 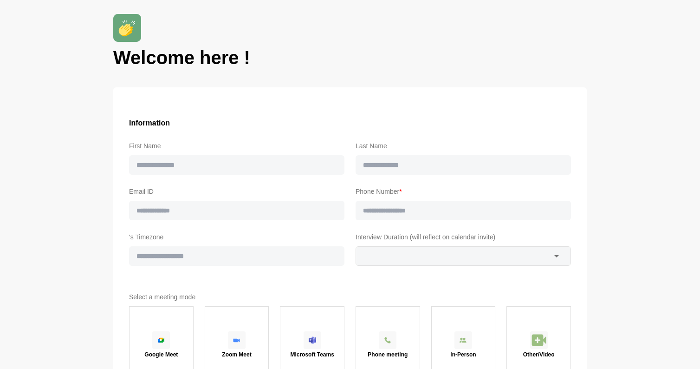 What do you see at coordinates (463, 146) in the screenshot?
I see `label: Last Name` at bounding box center [463, 146].